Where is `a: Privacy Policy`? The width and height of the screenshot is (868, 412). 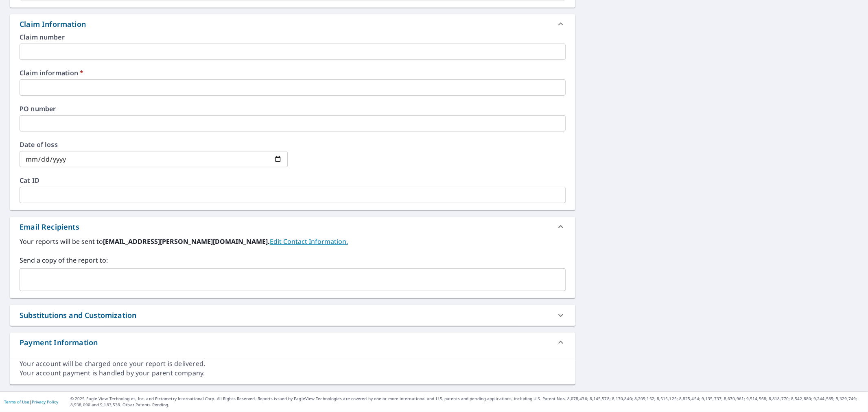 a: Privacy Policy is located at coordinates (45, 402).